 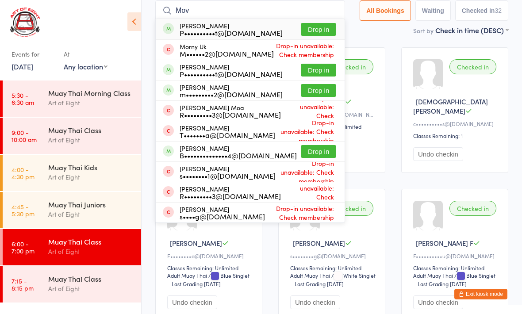 I want to click on div: At, so click(x=85, y=54).